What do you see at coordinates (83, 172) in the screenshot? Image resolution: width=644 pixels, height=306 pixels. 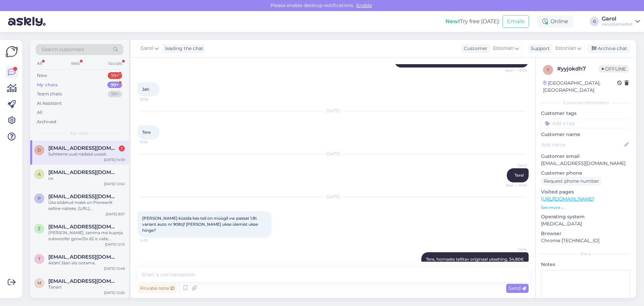 I see `span: aprudnikov@mail.com` at bounding box center [83, 172].